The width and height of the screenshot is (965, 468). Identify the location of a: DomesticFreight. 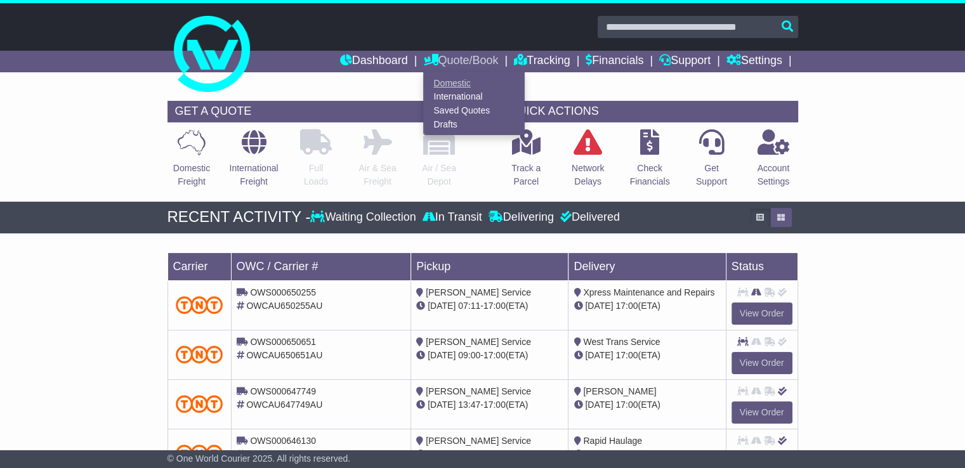
(192, 162).